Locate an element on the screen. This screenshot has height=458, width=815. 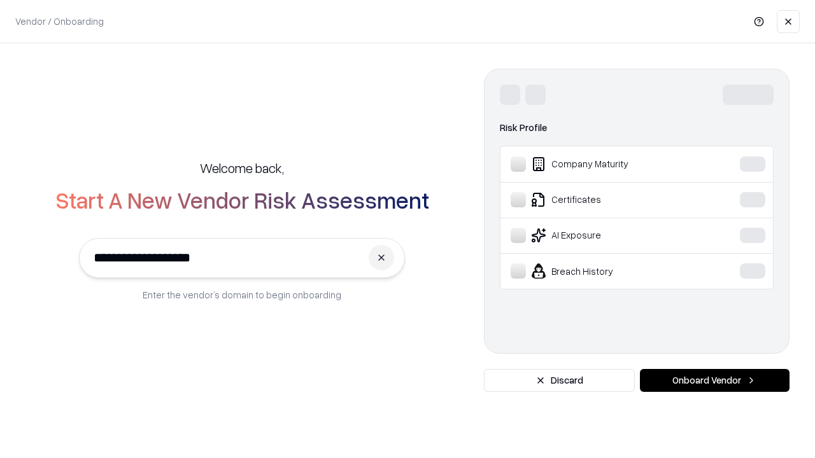
p: Vendor / Onboarding is located at coordinates (59, 21).